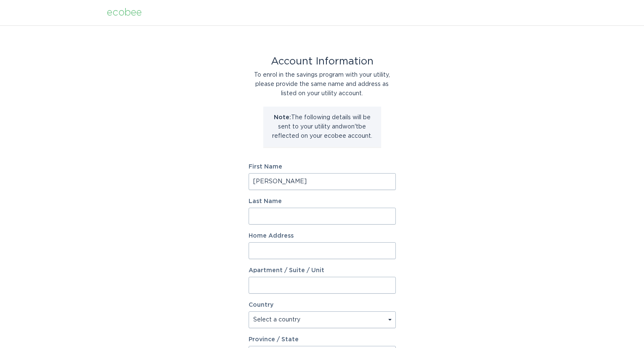 The image size is (644, 348). Describe the element at coordinates (124, 12) in the screenshot. I see `div: ecobee` at that location.